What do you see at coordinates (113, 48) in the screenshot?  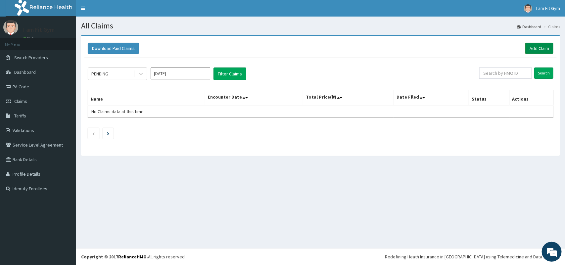 I see `button: Download Paid Claims` at bounding box center [113, 48].